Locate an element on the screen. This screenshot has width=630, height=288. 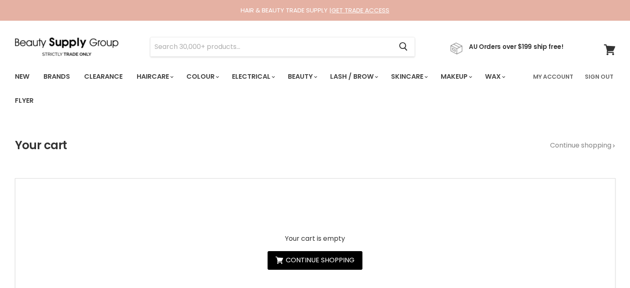
p: Your cart is empty is located at coordinates (315, 238).